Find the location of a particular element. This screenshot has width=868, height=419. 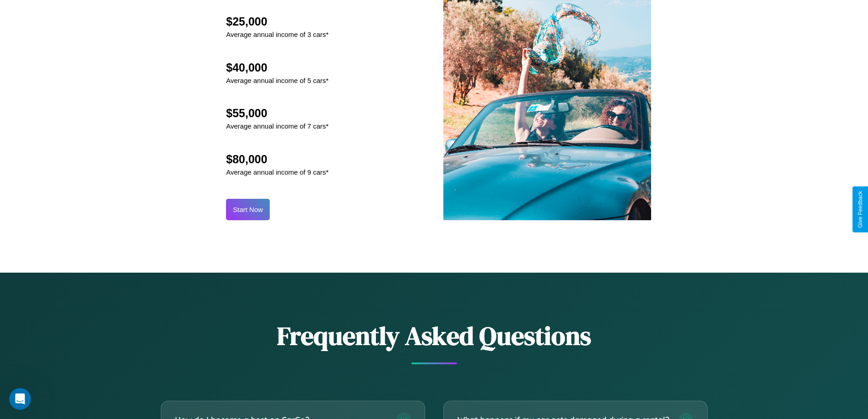

h2: $40,000 is located at coordinates (277, 68).